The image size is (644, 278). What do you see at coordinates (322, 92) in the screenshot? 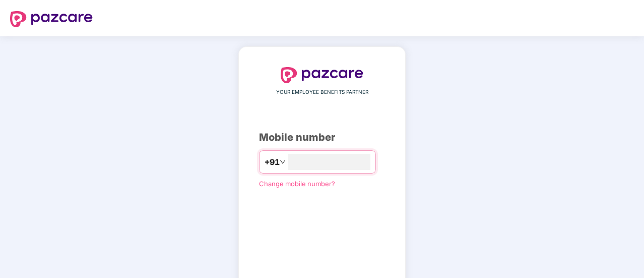
I see `span: YOUR EMPLOYEE BENEFITS PARTNER` at bounding box center [322, 92].